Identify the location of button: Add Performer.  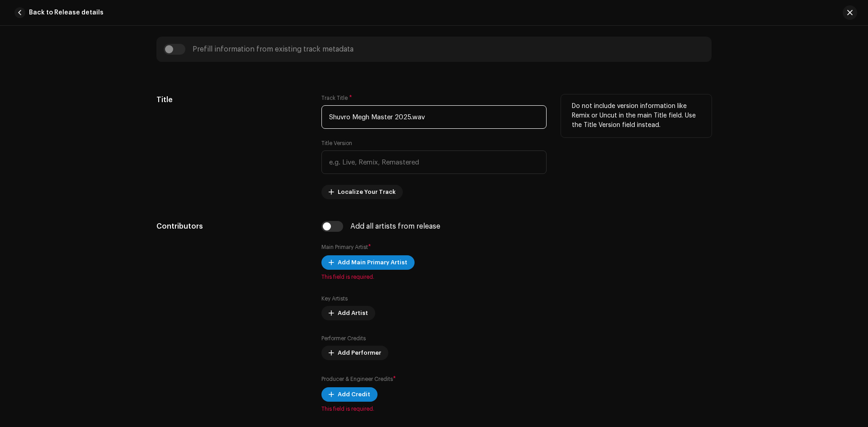
(355, 353).